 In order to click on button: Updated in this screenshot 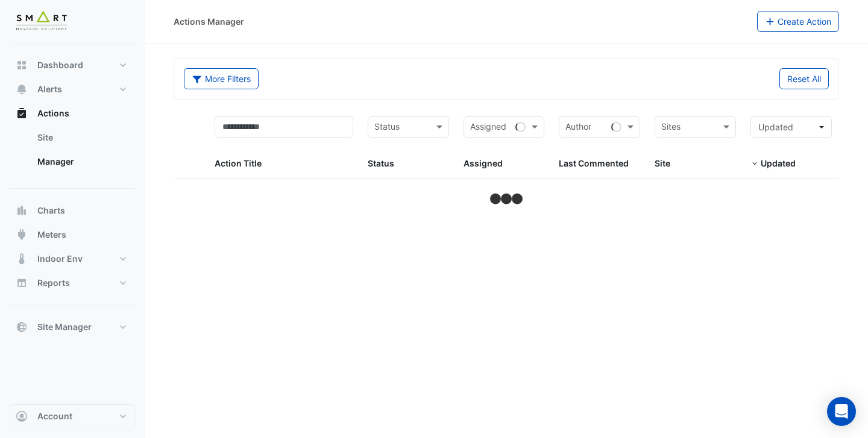, I will do `click(791, 127)`.